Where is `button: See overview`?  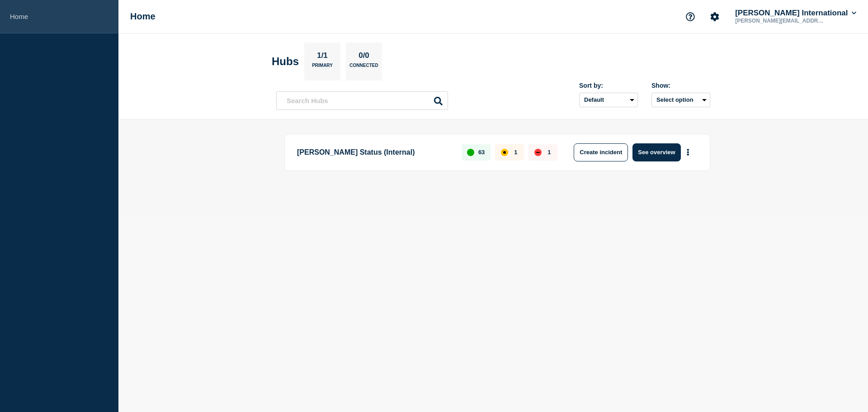
button: See overview is located at coordinates (656, 152).